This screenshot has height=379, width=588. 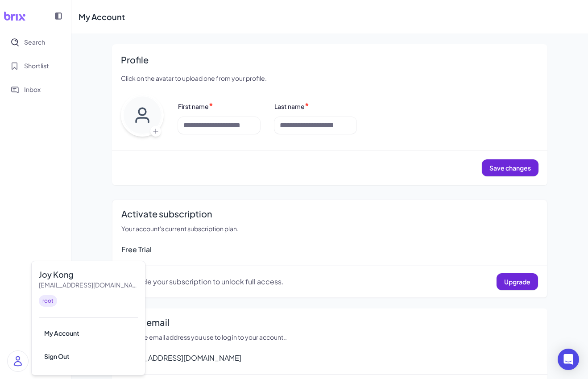 What do you see at coordinates (88, 356) in the screenshot?
I see `div: Sign Out` at bounding box center [88, 356].